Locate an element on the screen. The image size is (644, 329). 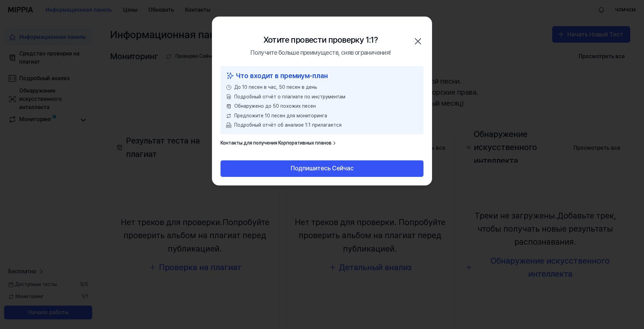
ya-tr-span: Обнаружено до 50 похожих песен is located at coordinates (275, 106).